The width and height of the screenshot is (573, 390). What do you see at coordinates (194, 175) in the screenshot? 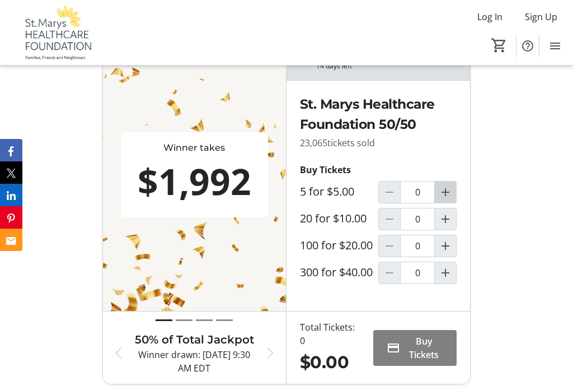
I see `img: 50/50 Prize` at bounding box center [194, 175].